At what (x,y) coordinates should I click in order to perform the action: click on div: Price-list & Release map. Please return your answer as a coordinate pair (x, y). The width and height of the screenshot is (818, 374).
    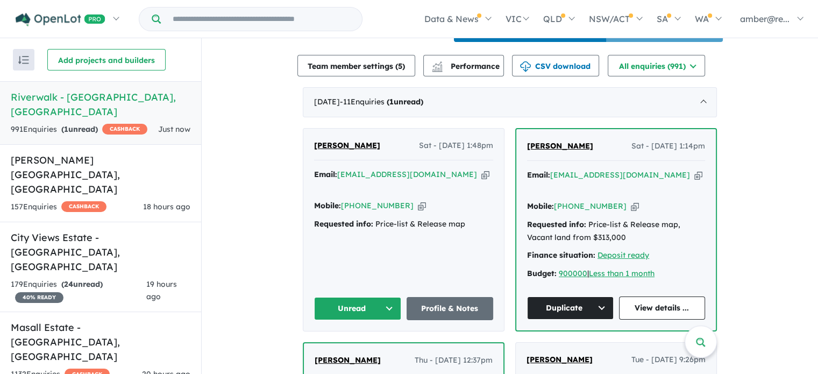
    Looking at the image, I should click on (403, 224).